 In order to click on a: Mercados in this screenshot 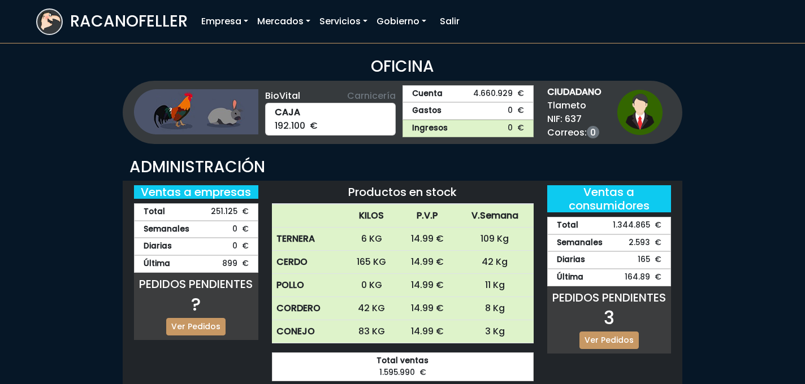, I will do `click(284, 21)`.